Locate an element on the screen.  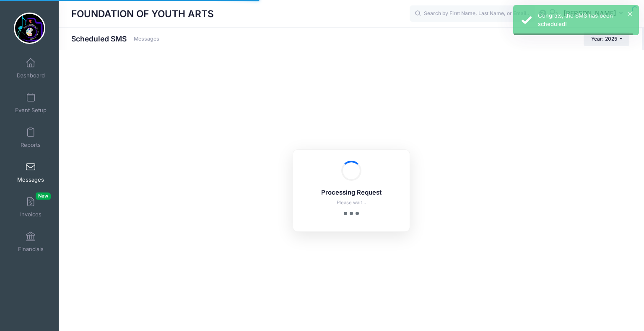
span: Year: 2025 is located at coordinates (604, 39).